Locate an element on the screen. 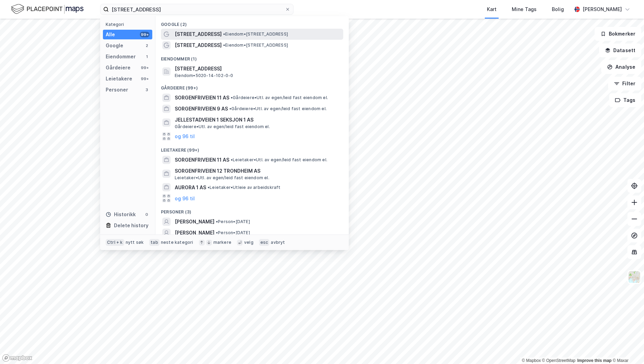 Image resolution: width=644 pixels, height=364 pixels. div: 2 is located at coordinates (147, 45).